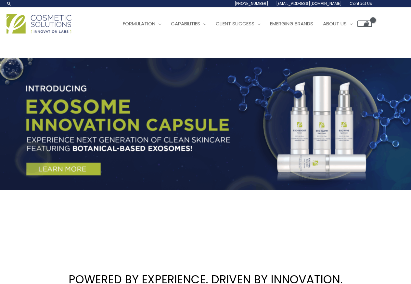 The image size is (411, 284). Describe the element at coordinates (361, 3) in the screenshot. I see `span: Contact Us` at that location.